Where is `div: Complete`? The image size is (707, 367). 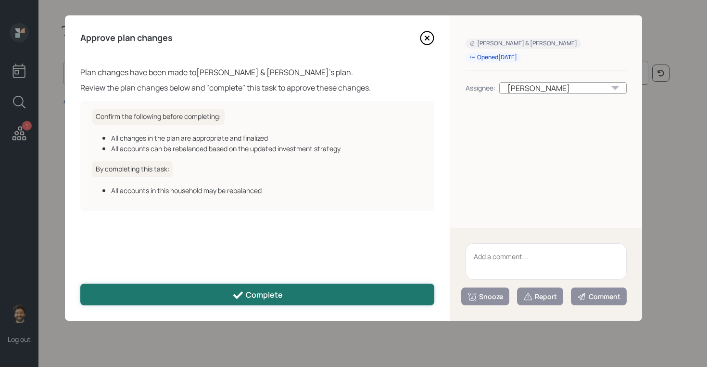 div: Complete is located at coordinates (257, 295).